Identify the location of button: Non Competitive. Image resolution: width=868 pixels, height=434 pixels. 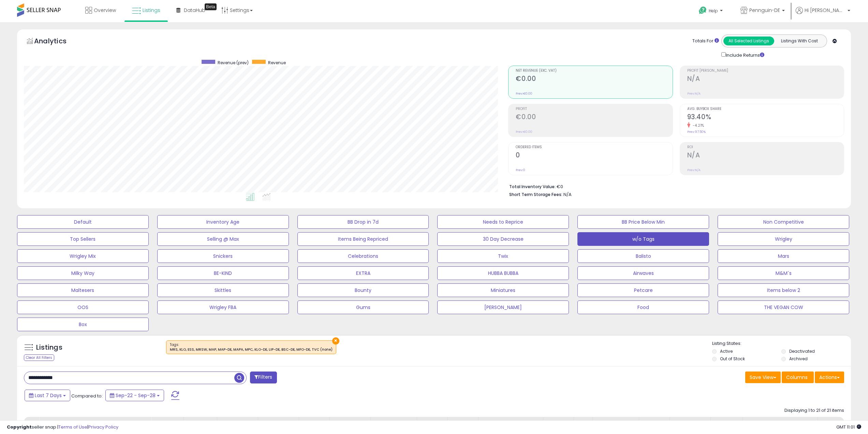
(783, 222).